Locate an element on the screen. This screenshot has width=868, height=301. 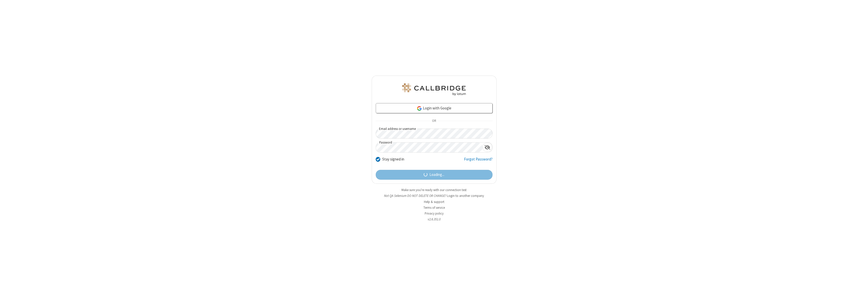
a: Login with Google is located at coordinates (434, 108).